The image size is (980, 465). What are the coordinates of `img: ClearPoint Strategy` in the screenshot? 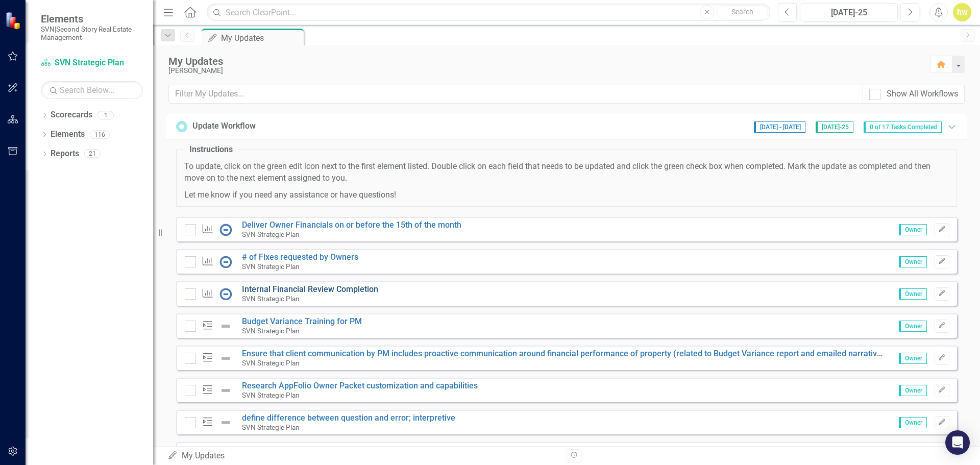 It's located at (14, 20).